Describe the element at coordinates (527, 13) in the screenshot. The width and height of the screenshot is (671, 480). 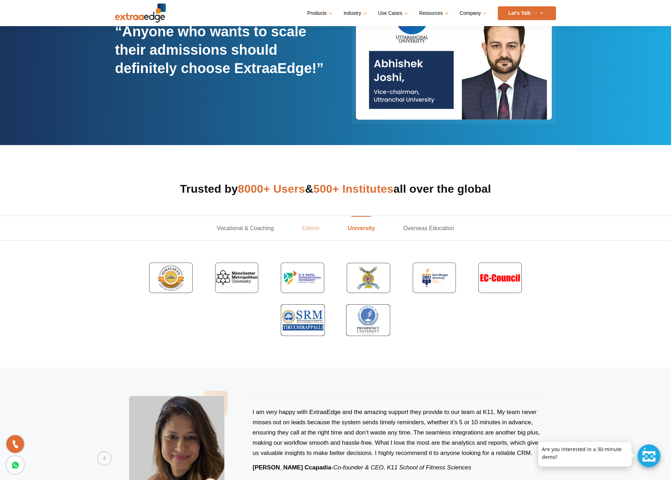
I see `a: Let’s Talk` at that location.